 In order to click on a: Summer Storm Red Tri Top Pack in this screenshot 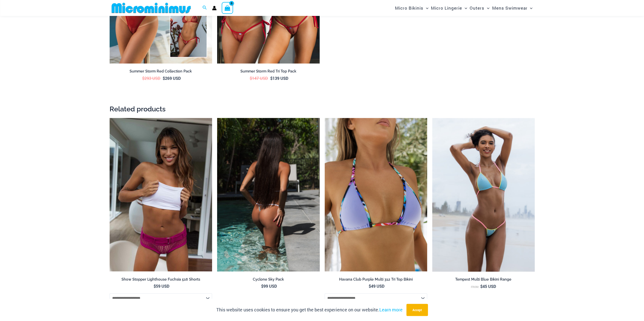, I will do `click(268, 73)`.